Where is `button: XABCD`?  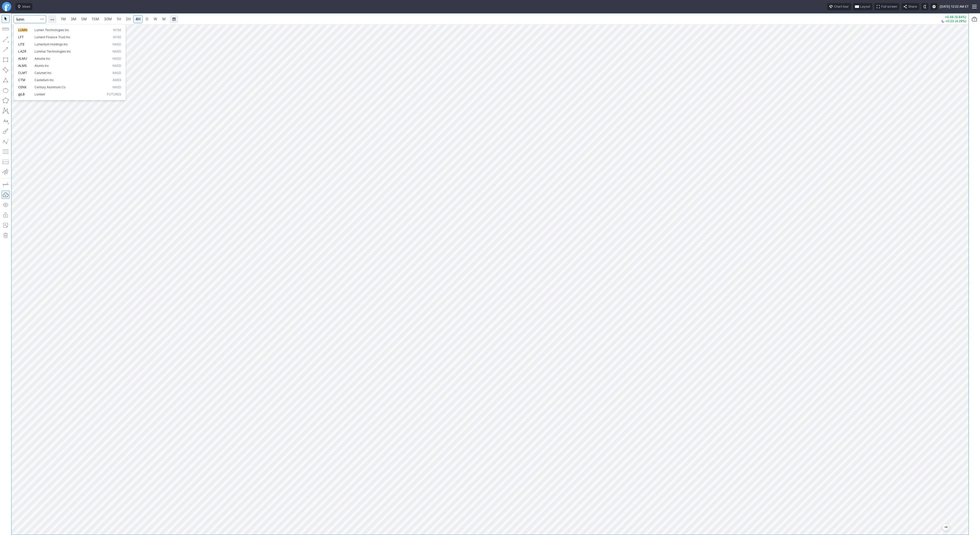 button: XABCD is located at coordinates (6, 111).